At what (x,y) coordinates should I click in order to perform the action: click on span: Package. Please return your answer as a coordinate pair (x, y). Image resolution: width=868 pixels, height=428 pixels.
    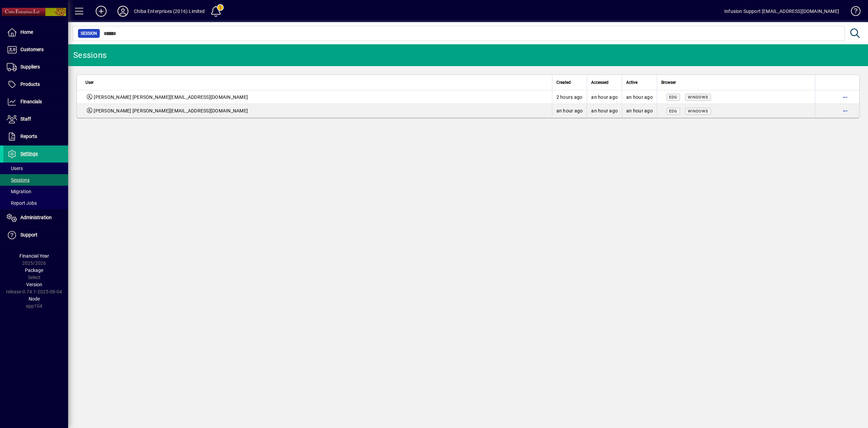
    Looking at the image, I should click on (34, 270).